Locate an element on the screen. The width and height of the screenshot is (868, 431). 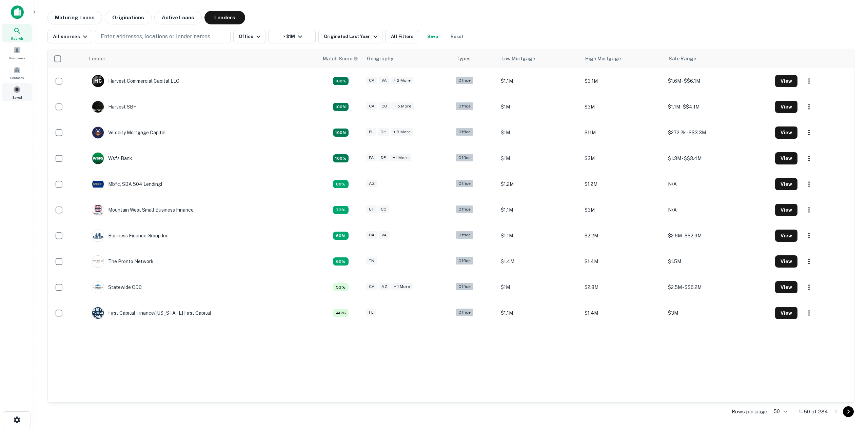
button: Maturing Loans is located at coordinates (75, 18).